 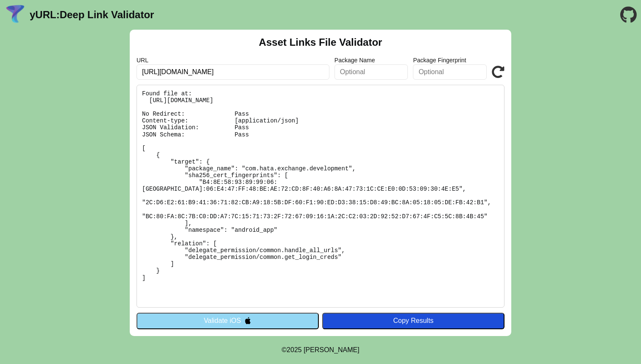 I want to click on button: Copy Results, so click(x=414, y=321).